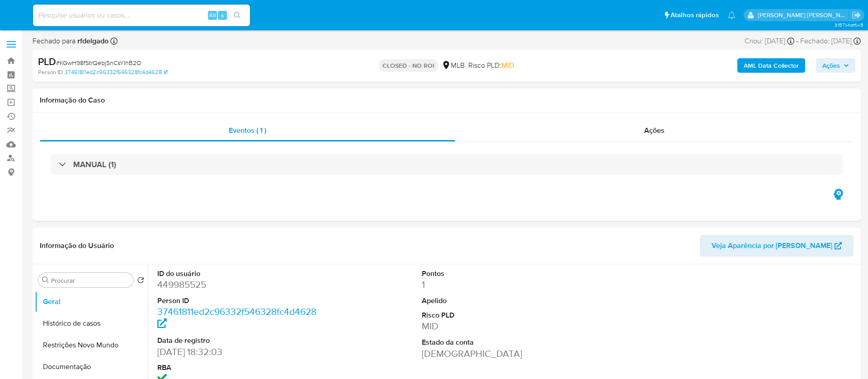 This screenshot has width=868, height=379. Describe the element at coordinates (835, 66) in the screenshot. I see `button: Ações` at that location.